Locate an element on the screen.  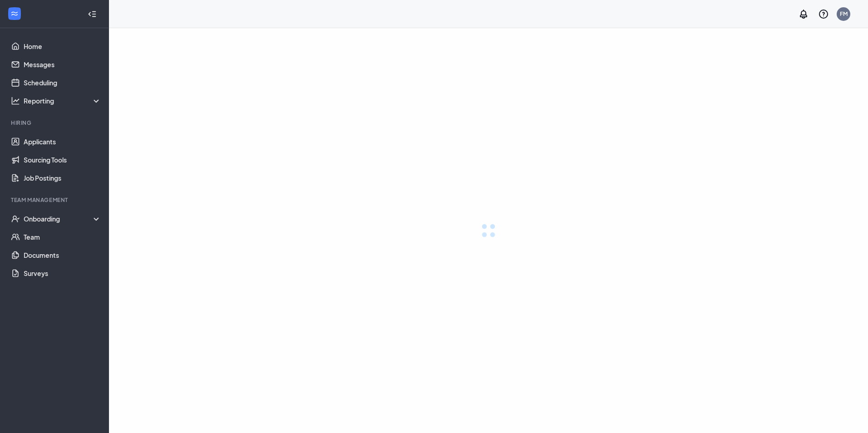
div: Team Management is located at coordinates (55, 200).